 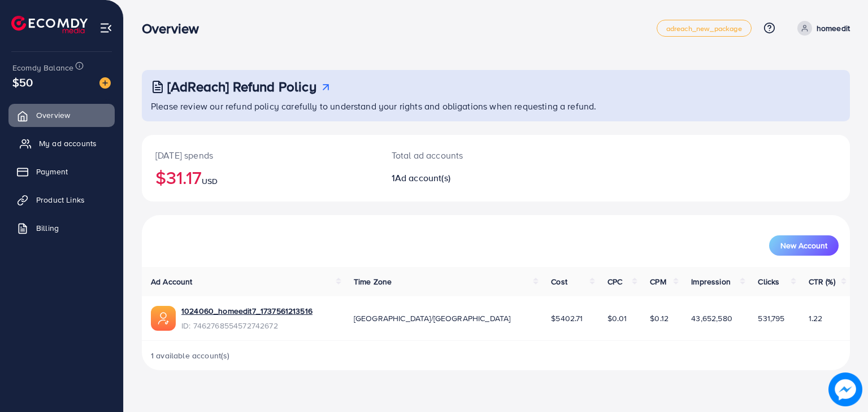 What do you see at coordinates (466, 178) in the screenshot?
I see `h2: 1` at bounding box center [466, 178].